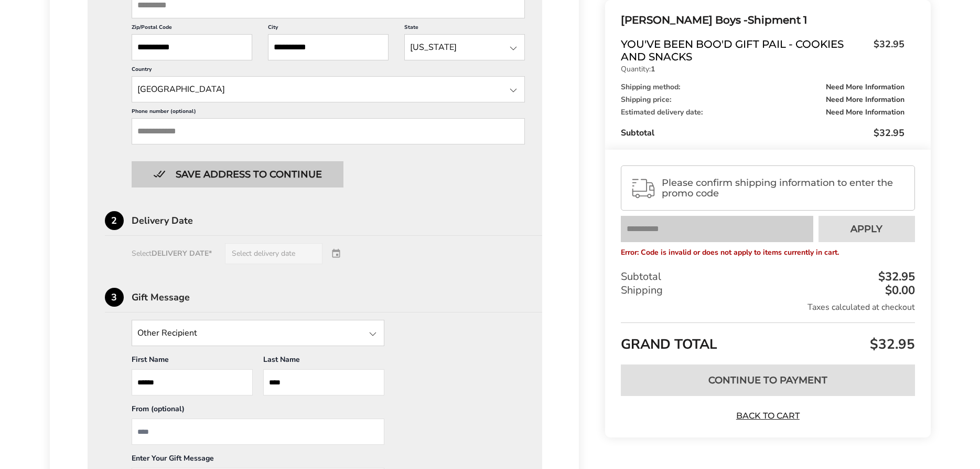  What do you see at coordinates (337, 297) in the screenshot?
I see `div: Gift Message` at bounding box center [337, 297].